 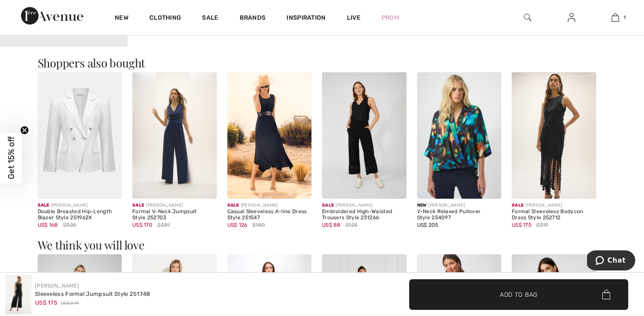 I want to click on a: Live, so click(x=354, y=18).